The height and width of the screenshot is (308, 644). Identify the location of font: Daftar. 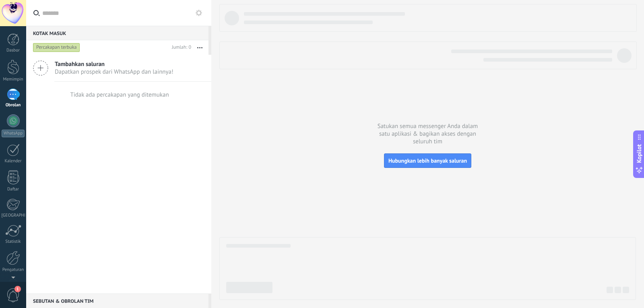
(13, 189).